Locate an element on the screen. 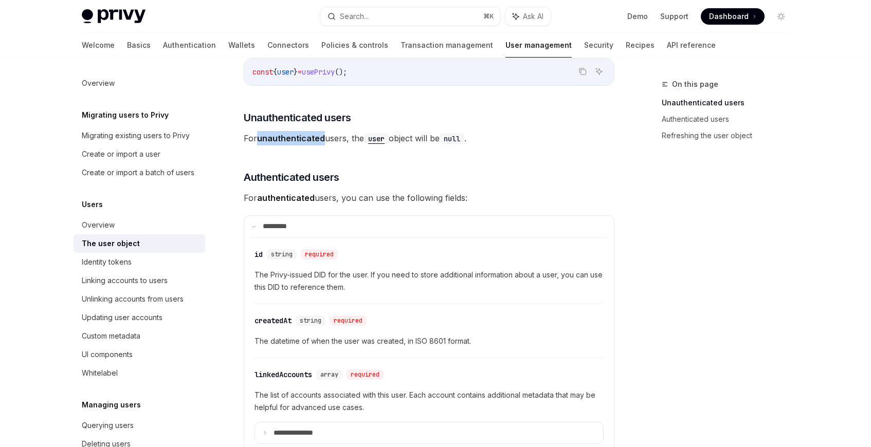  button: Search...⌘K is located at coordinates (410, 16).